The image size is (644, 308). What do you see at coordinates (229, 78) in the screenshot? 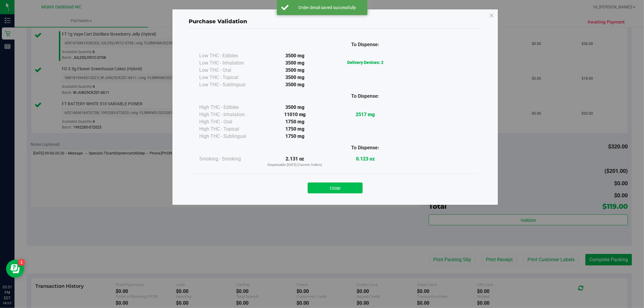
I see `div: Low THC - Topical` at bounding box center [229, 78].